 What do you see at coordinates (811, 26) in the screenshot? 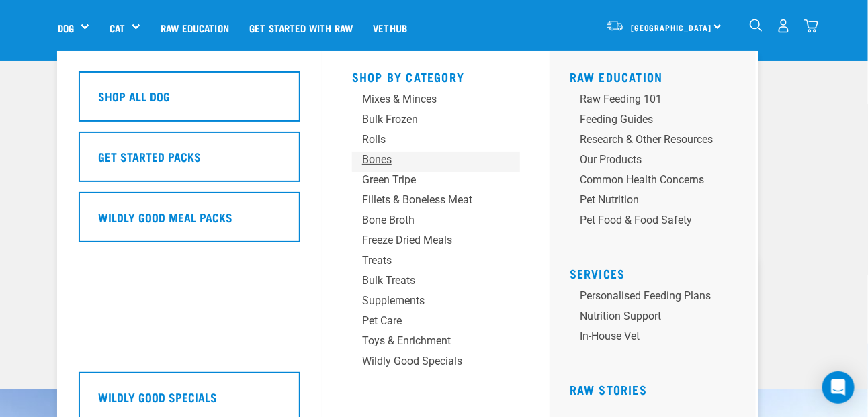
I see `img: home-icon@2x.png` at bounding box center [811, 26].